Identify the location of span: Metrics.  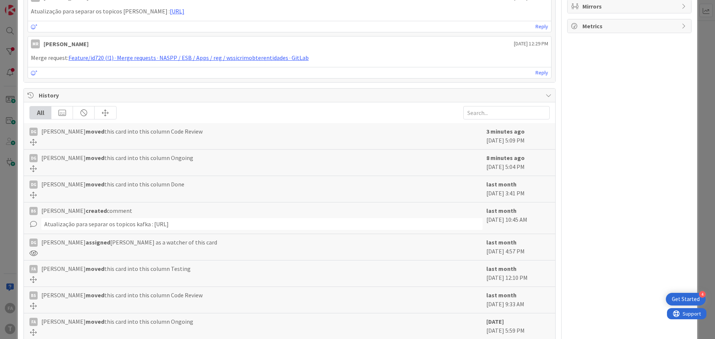
(630, 26).